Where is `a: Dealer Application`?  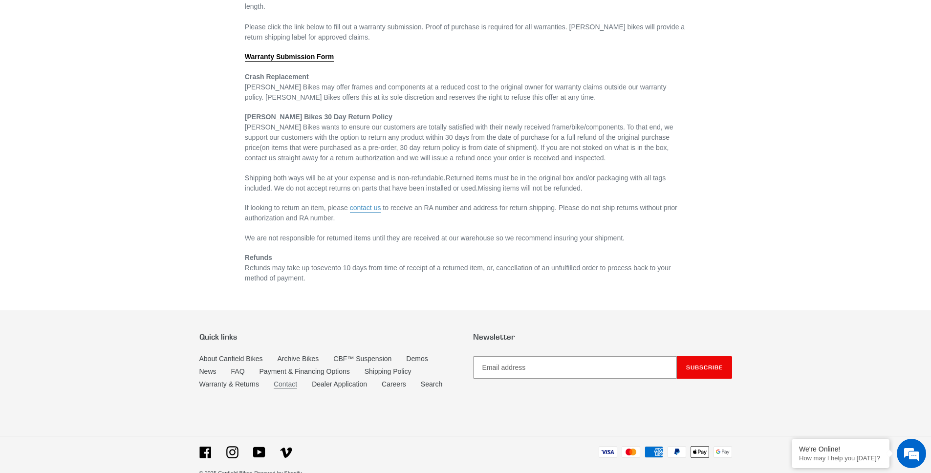 a: Dealer Application is located at coordinates (339, 384).